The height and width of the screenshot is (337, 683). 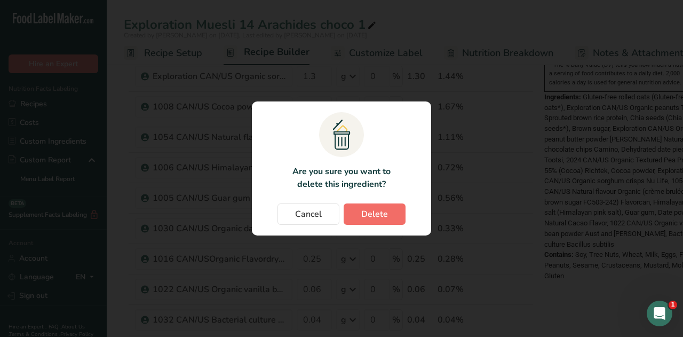 What do you see at coordinates (375, 214) in the screenshot?
I see `button: Delete` at bounding box center [375, 214].